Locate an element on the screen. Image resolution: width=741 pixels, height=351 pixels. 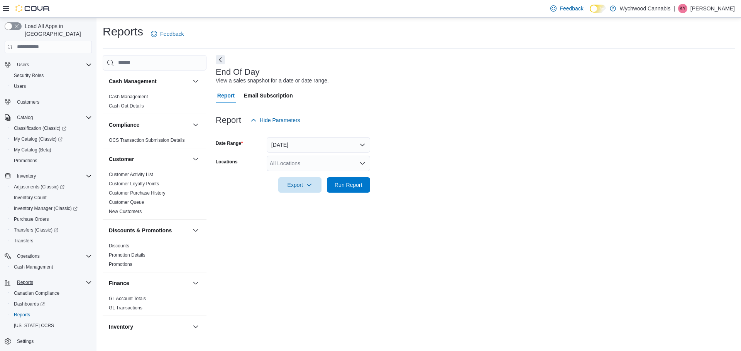
a: Inventory Count is located at coordinates (30, 198).